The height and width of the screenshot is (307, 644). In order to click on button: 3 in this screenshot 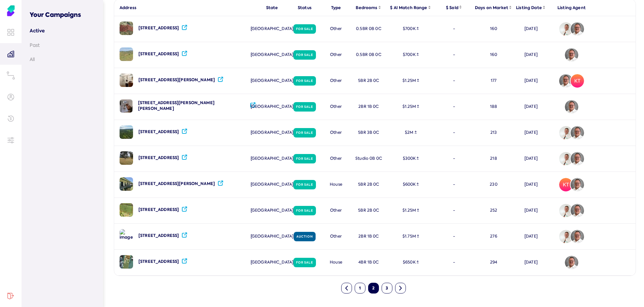, I will do `click(387, 288)`.